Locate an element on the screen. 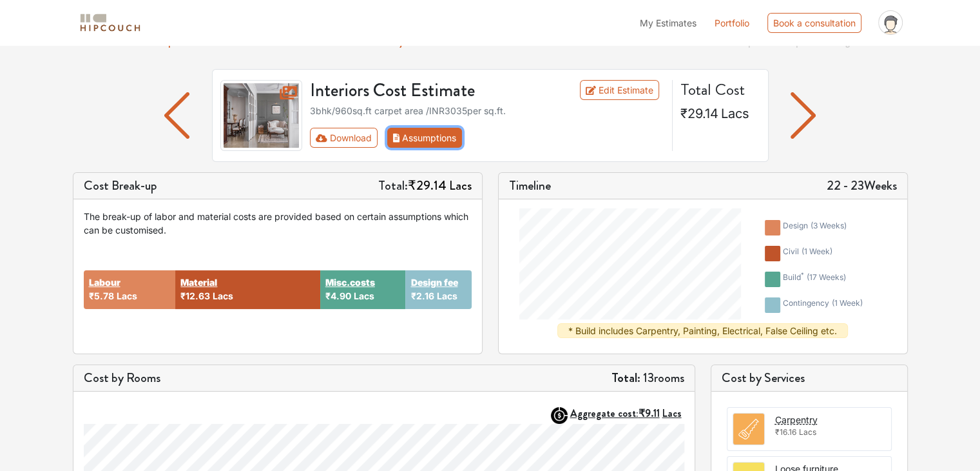  div: 3bhk / 960 sq.ft carpet area /INR 3035 per sq.ft. is located at coordinates (487, 110).